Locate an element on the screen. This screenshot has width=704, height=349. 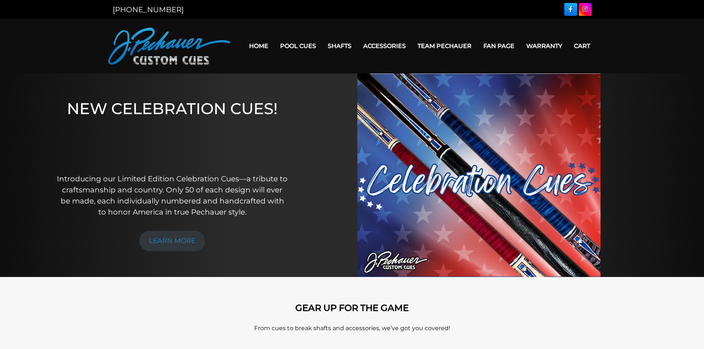
a: Fan Page is located at coordinates (499, 46).